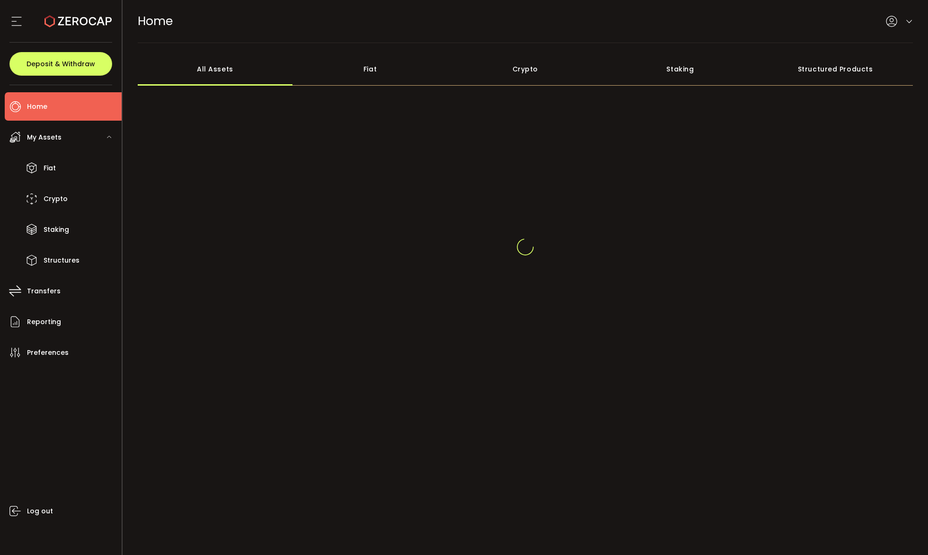  Describe the element at coordinates (370, 69) in the screenshot. I see `div: Fiat` at that location.